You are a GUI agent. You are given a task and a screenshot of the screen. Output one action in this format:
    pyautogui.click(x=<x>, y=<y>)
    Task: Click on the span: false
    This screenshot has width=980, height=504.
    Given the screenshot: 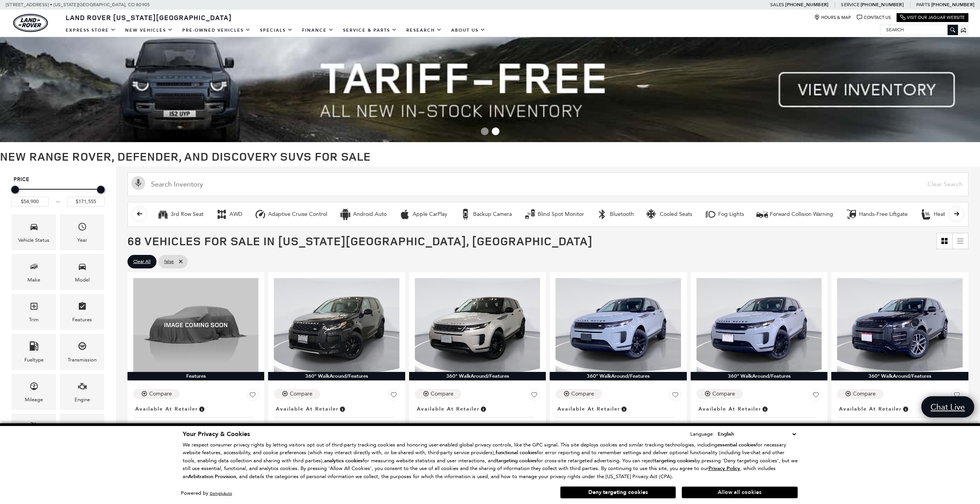 What is the action you would take?
    pyautogui.click(x=169, y=261)
    